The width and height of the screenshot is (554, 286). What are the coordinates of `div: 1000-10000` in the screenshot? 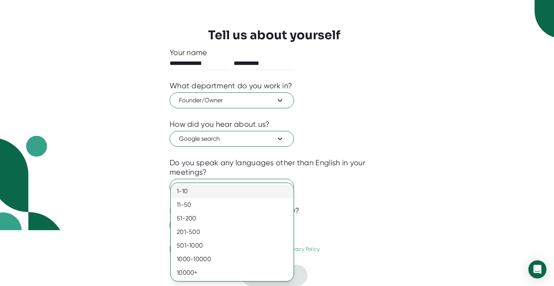 It's located at (232, 259).